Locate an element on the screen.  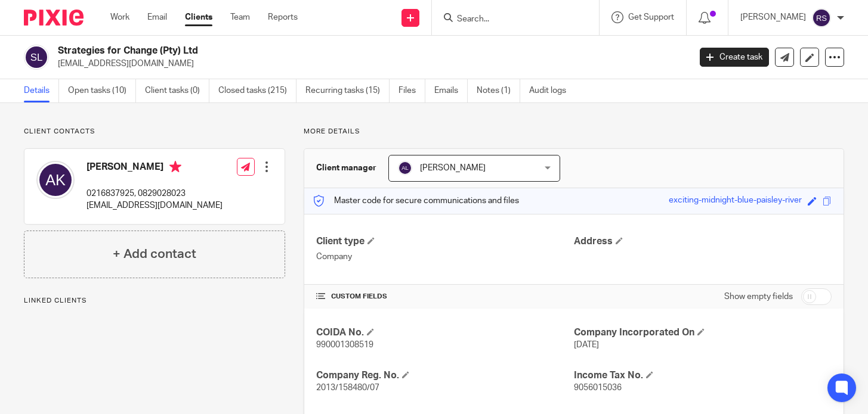
i: Primary is located at coordinates (176, 167).